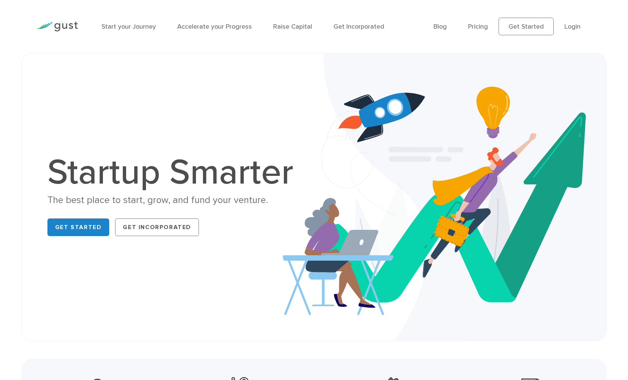  Describe the element at coordinates (478, 26) in the screenshot. I see `a: Pricing` at that location.